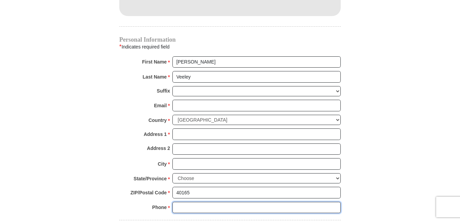 The height and width of the screenshot is (222, 460). Describe the element at coordinates (158, 120) in the screenshot. I see `strong: Country` at that location.